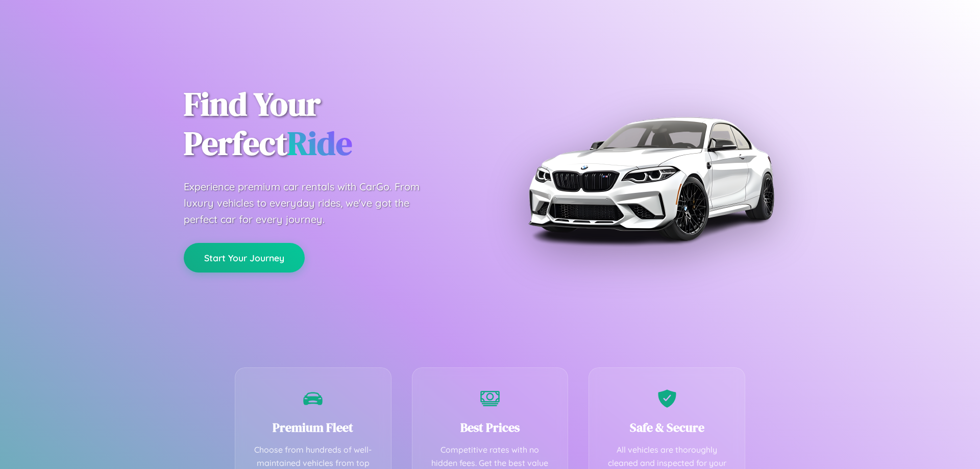 This screenshot has width=980, height=469. I want to click on h3: Safe & Secure, so click(666, 427).